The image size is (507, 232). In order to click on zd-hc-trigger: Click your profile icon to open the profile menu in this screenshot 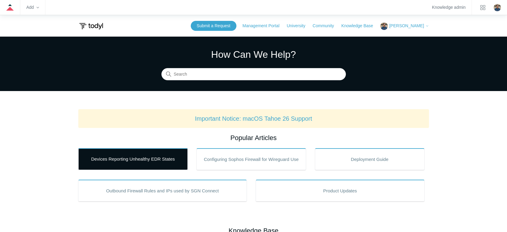, I will do `click(497, 8)`.